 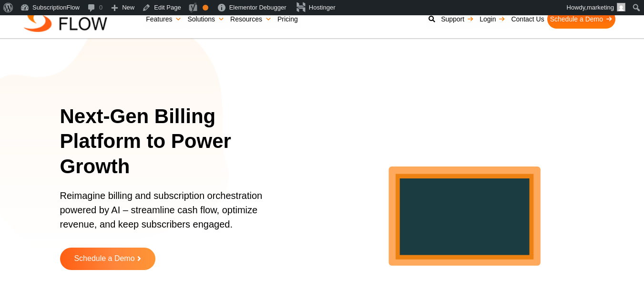 What do you see at coordinates (492, 19) in the screenshot?
I see `a: Login` at bounding box center [492, 19].